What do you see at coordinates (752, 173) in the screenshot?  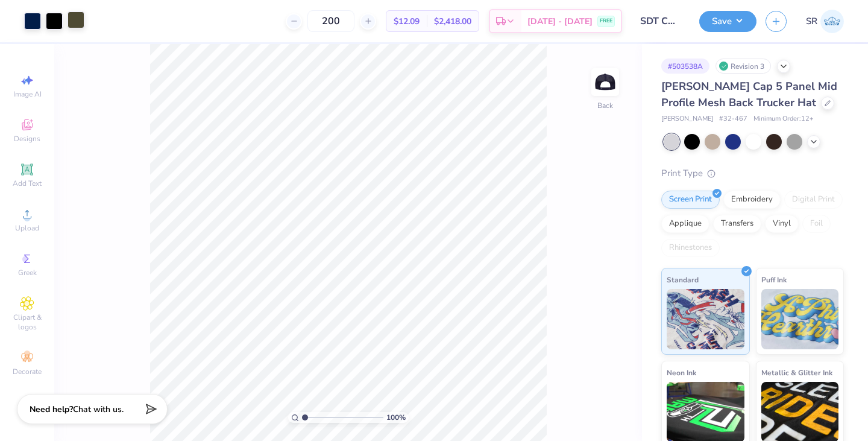 I see `div: Print Type` at bounding box center [752, 173].